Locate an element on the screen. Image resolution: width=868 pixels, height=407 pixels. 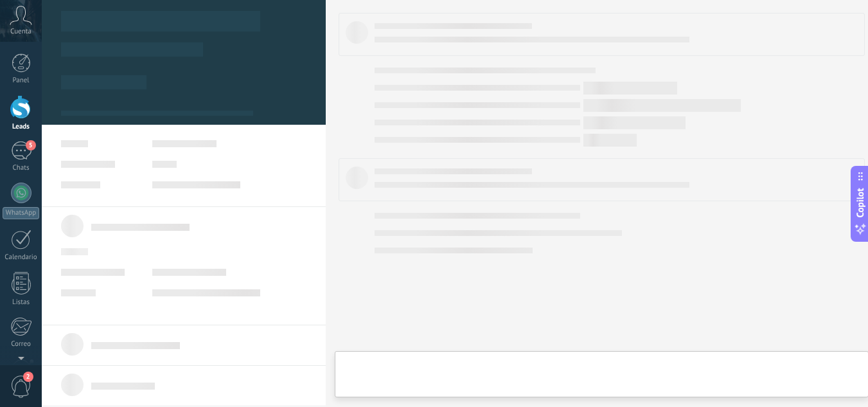
span: Copilot is located at coordinates (860, 203).